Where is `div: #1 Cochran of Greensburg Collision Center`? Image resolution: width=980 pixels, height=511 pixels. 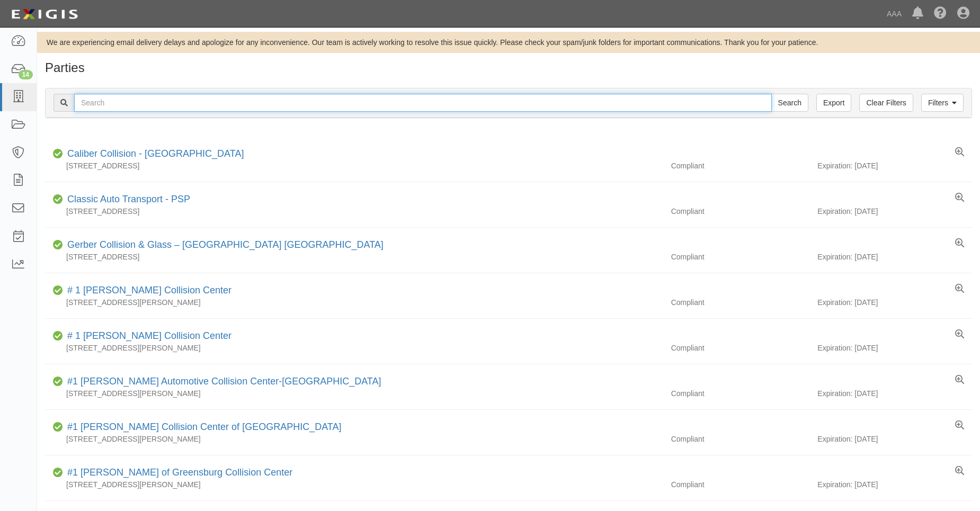
div: #1 Cochran of Greensburg Collision Center is located at coordinates (177, 473).